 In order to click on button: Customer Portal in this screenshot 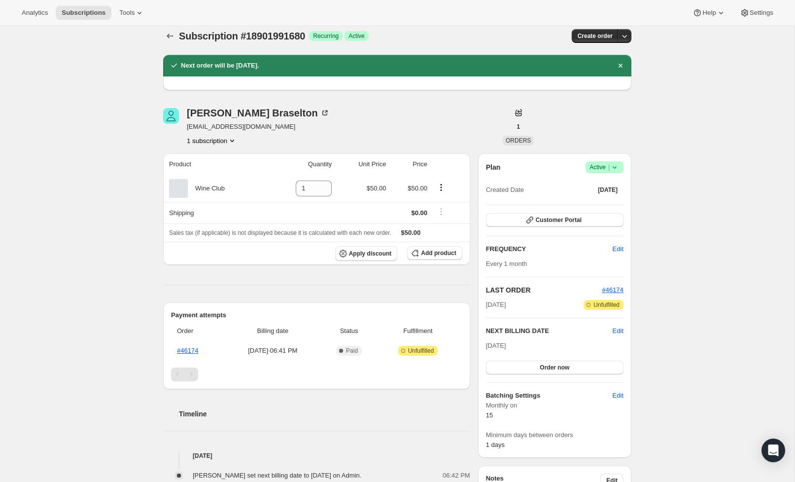, I will do `click(555, 220)`.